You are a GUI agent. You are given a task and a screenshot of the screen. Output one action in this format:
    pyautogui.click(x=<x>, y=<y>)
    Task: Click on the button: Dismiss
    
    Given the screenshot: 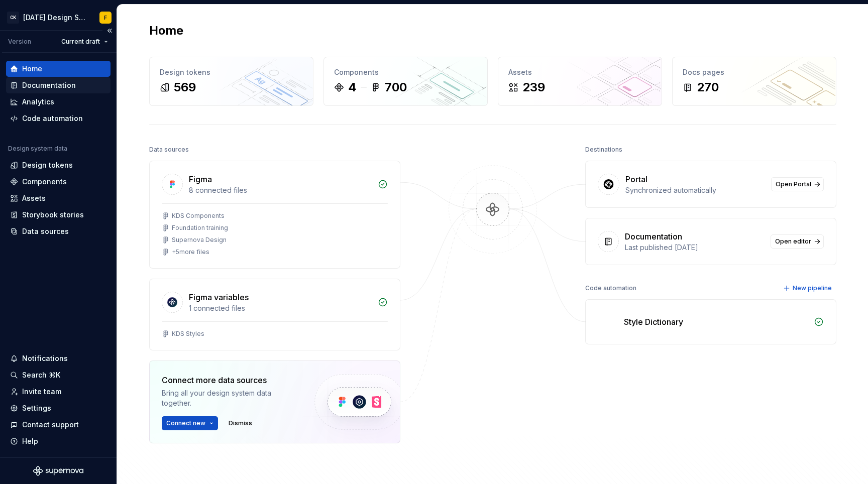 What is the action you would take?
    pyautogui.click(x=240, y=423)
    